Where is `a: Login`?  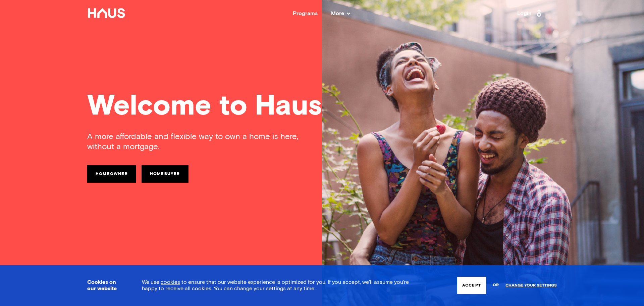
a: Login is located at coordinates (530, 14).